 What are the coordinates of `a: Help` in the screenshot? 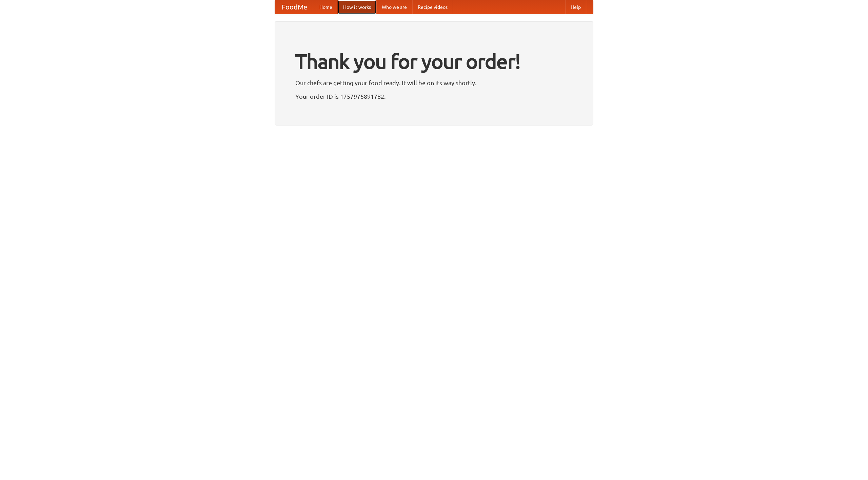 It's located at (576, 7).